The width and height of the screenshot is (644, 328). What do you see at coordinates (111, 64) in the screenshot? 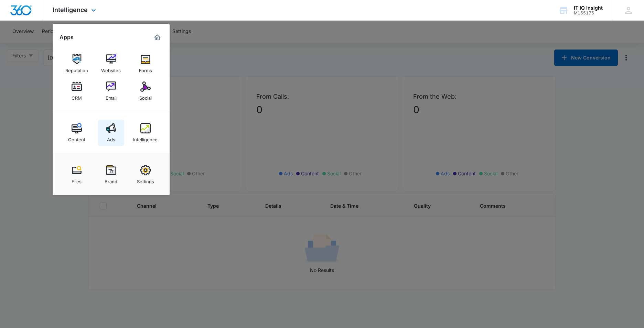
I see `a: Websites` at bounding box center [111, 64].